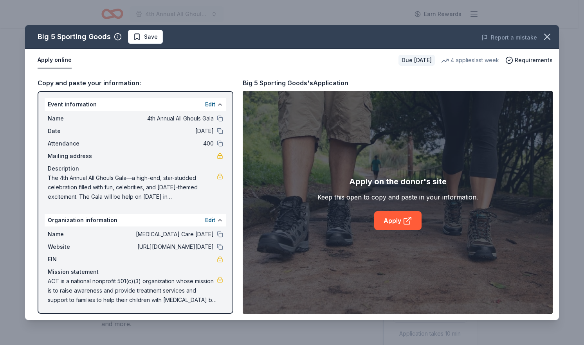  I want to click on button: Save, so click(145, 37).